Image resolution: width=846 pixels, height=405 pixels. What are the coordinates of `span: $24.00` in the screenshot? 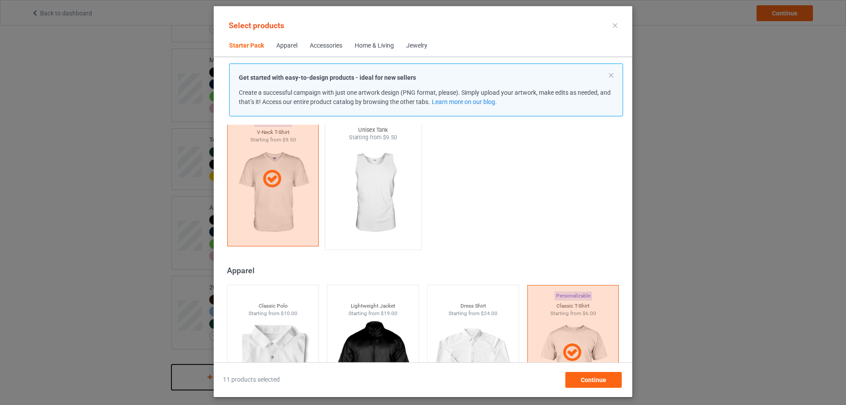 It's located at (489, 313).